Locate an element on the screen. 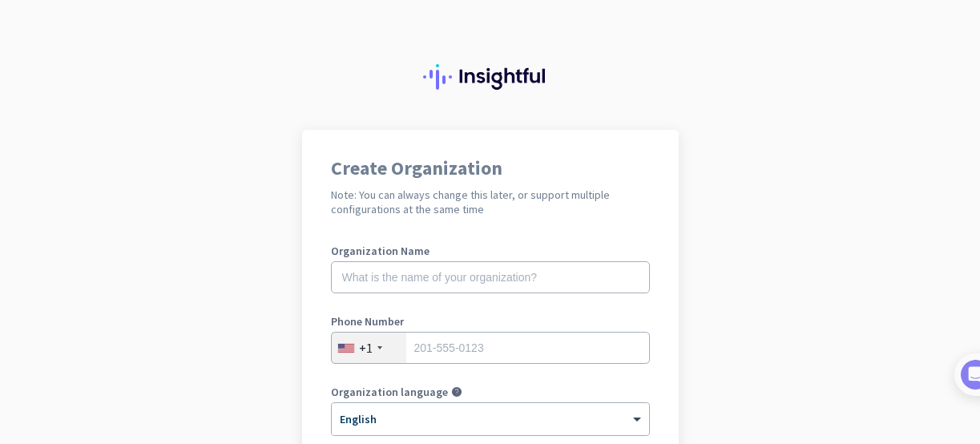 The image size is (980, 444). i: help is located at coordinates (457, 392).